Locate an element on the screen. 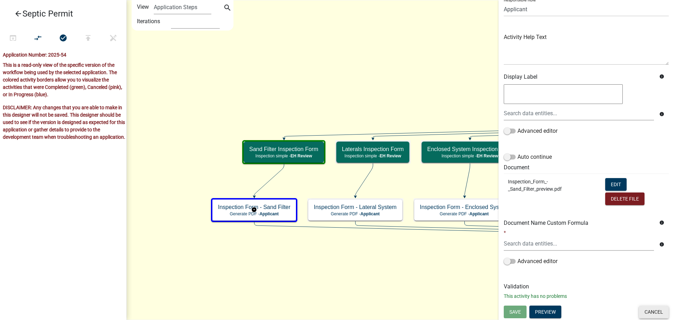 This screenshot has height=320, width=674. button: Edit is located at coordinates (615, 184).